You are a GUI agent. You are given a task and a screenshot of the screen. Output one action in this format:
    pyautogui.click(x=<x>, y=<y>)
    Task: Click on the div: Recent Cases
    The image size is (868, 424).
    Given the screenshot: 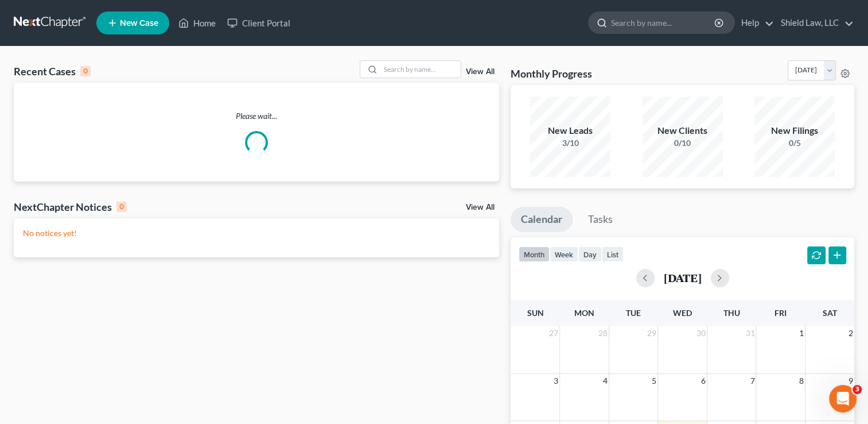 What is the action you would take?
    pyautogui.click(x=52, y=71)
    